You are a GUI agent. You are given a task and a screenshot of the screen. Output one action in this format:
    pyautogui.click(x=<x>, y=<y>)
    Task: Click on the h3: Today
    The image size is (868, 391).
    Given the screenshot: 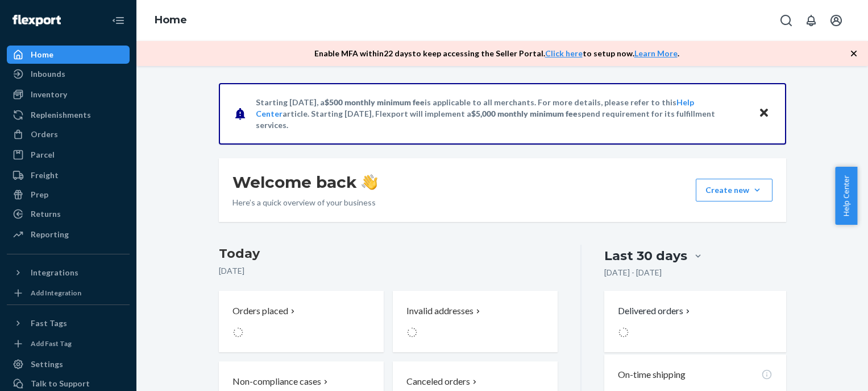 What is the action you would take?
    pyautogui.click(x=388, y=253)
    